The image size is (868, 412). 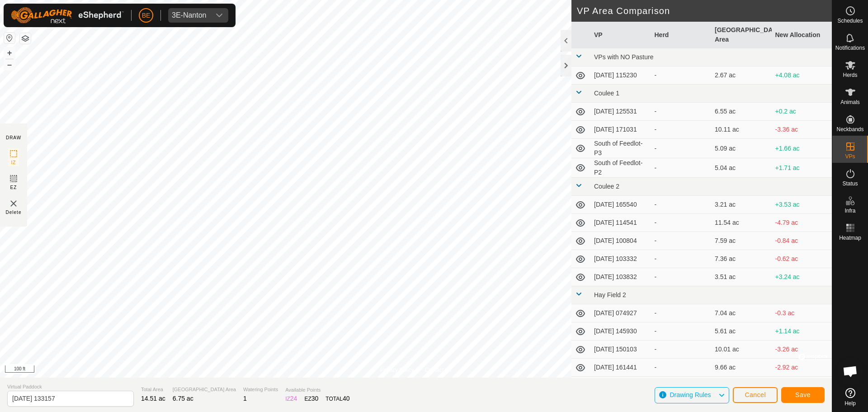 I want to click on th: Herd, so click(x=681, y=35).